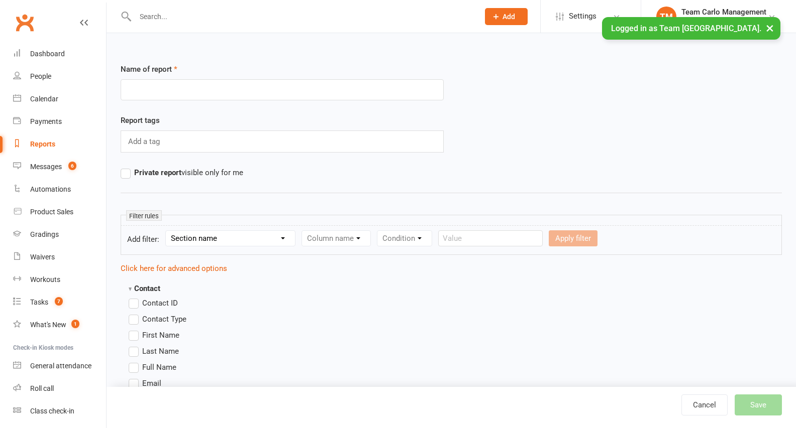 The image size is (796, 428). What do you see at coordinates (160, 351) in the screenshot?
I see `span: Last Name` at bounding box center [160, 351].